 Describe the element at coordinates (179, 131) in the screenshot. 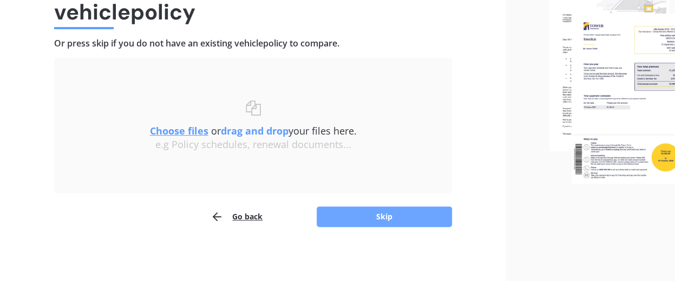

I see `u: Choose files` at that location.